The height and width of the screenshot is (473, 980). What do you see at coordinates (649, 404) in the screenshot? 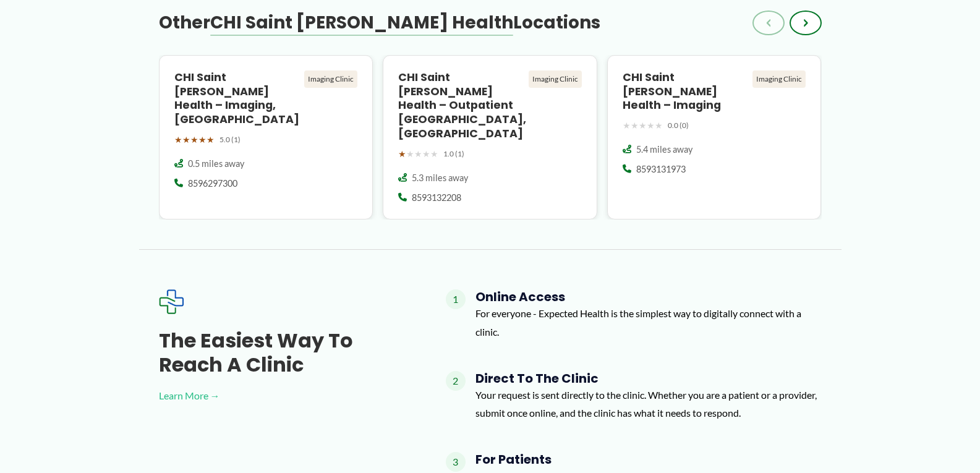
I see `p: Your request is sent directly to the clinic. Whether you are a patient or a provider, submit once...` at bounding box center [649, 404].